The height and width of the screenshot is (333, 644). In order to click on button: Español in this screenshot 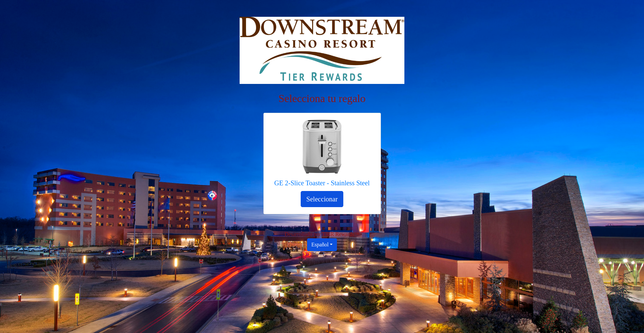, I will do `click(322, 245)`.